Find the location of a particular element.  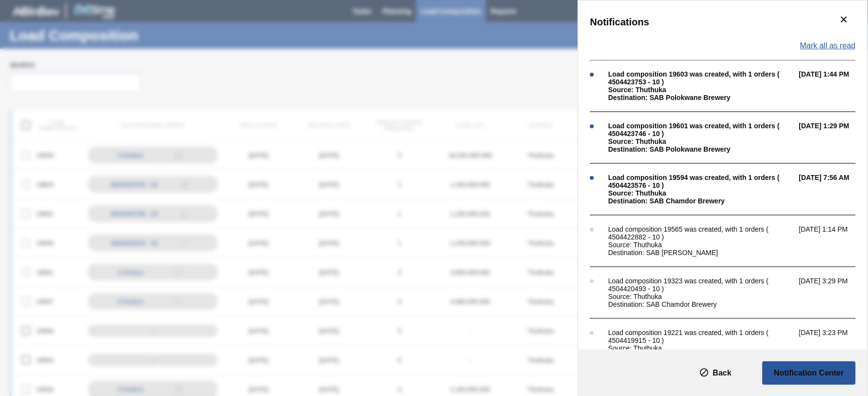

div: Load composition 19601 was created, with 1 orders ( 4504423746 - 10 ) is located at coordinates (701, 130).